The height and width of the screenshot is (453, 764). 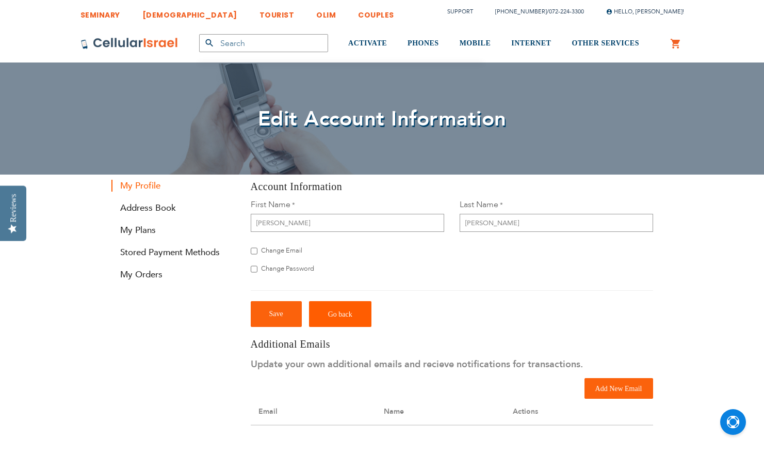 I want to click on span: INTERNET, so click(x=531, y=43).